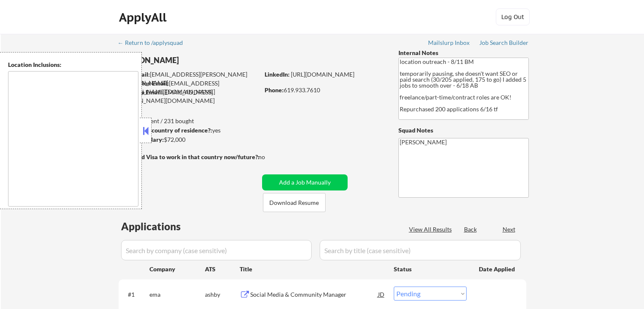 This screenshot has width=644, height=309. What do you see at coordinates (464, 131) in the screenshot?
I see `div: Squad Notes` at bounding box center [464, 131].